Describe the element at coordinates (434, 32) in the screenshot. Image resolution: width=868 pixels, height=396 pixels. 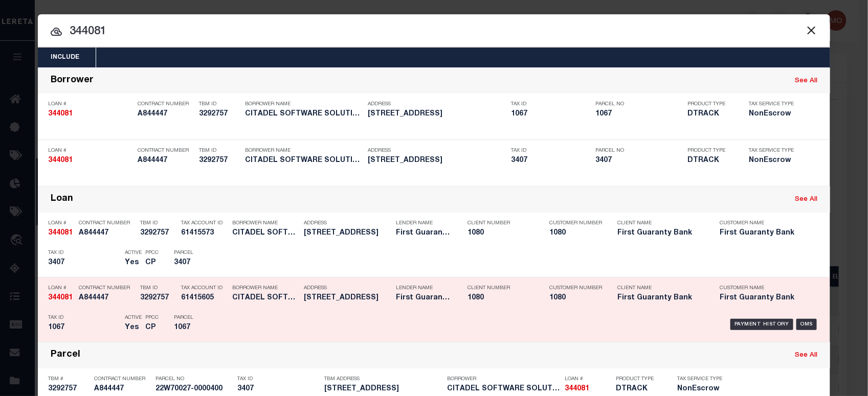
I see `input: Start typing...` at that location.